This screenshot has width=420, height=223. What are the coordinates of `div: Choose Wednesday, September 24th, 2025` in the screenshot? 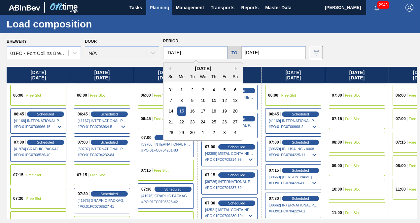 It's located at (203, 122).